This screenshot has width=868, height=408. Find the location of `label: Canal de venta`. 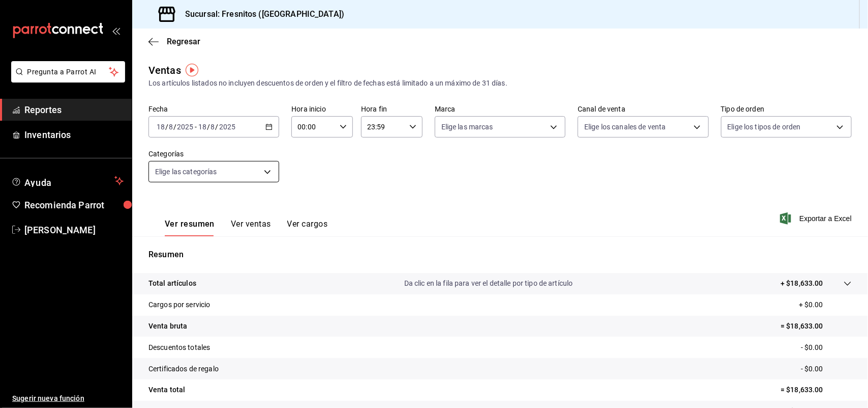

label: Canal de venta is located at coordinates (643, 110).